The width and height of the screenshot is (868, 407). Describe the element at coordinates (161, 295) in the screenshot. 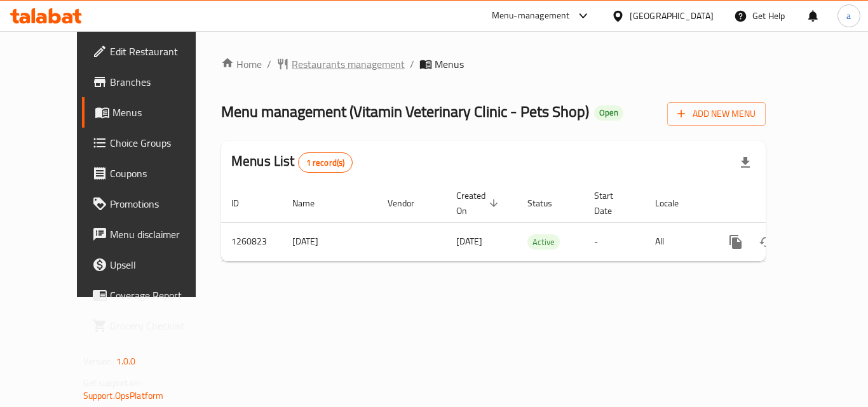

I see `span: Coverage Report` at that location.